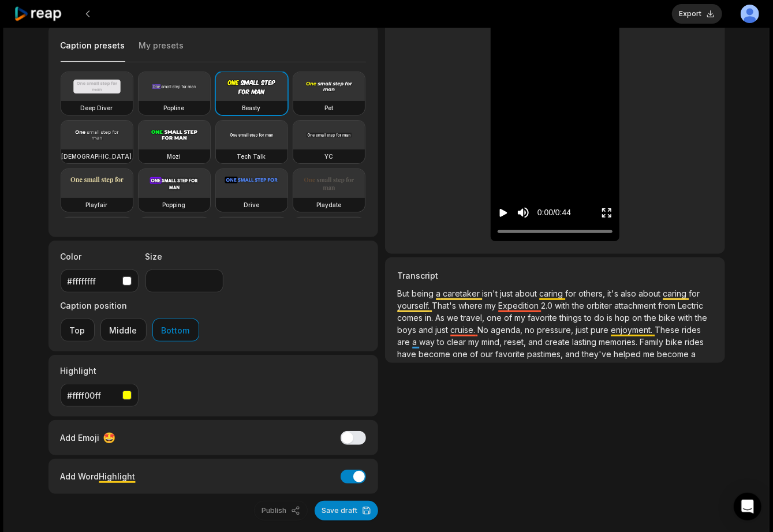 Image resolution: width=773 pixels, height=532 pixels. Describe the element at coordinates (674, 354) in the screenshot. I see `span: become` at that location.